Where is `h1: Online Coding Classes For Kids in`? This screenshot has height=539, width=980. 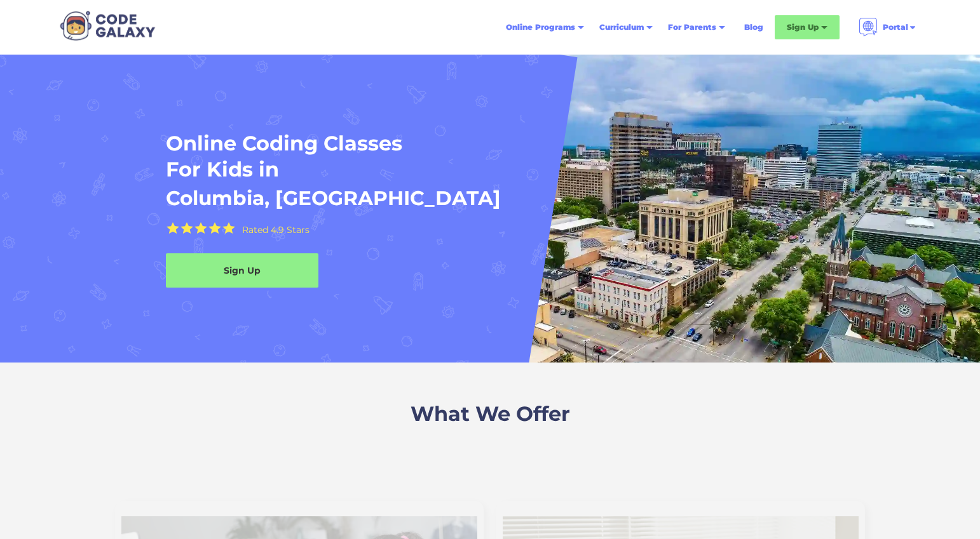
h1: Online Coding Classes For Kids in is located at coordinates (441, 156).